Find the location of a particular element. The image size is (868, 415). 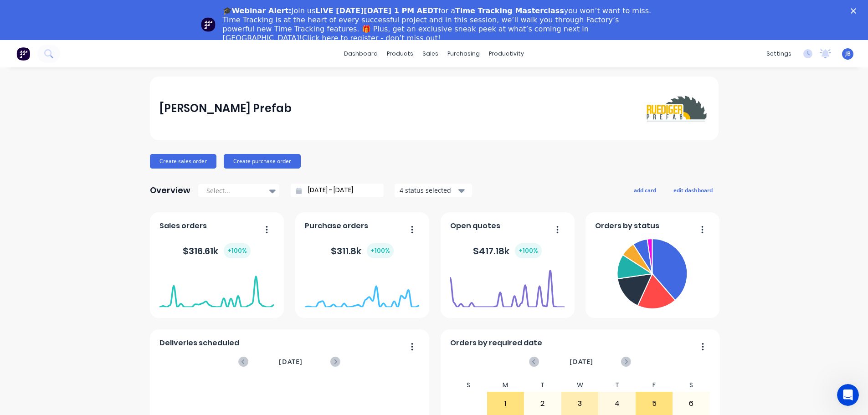

span: Open quotes is located at coordinates (476, 226).